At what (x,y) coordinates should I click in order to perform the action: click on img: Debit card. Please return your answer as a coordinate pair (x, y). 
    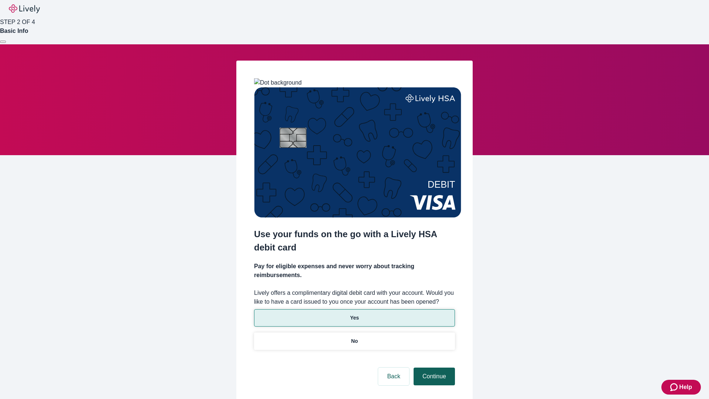
    Looking at the image, I should click on (358, 152).